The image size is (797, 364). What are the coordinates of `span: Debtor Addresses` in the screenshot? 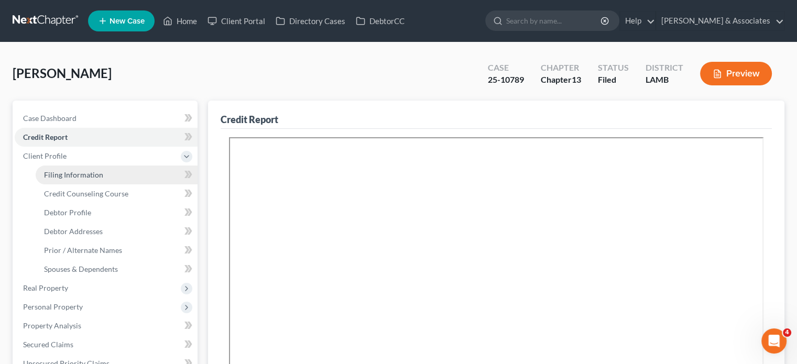 It's located at (73, 231).